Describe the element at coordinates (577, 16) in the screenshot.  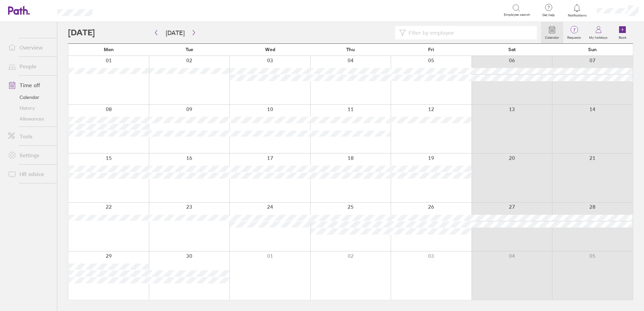
I see `span: Notifications` at that location.